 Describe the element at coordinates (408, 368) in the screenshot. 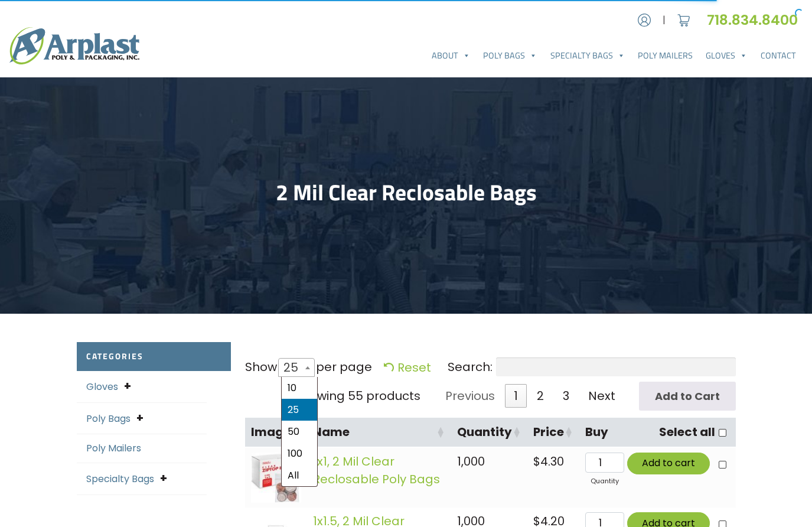

I see `a: Reset` at that location.